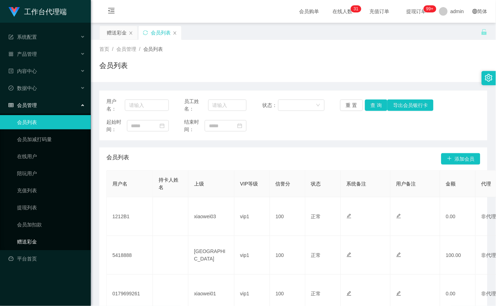  What do you see at coordinates (11, 71) in the screenshot?
I see `i: 图标: profile` at bounding box center [11, 71].